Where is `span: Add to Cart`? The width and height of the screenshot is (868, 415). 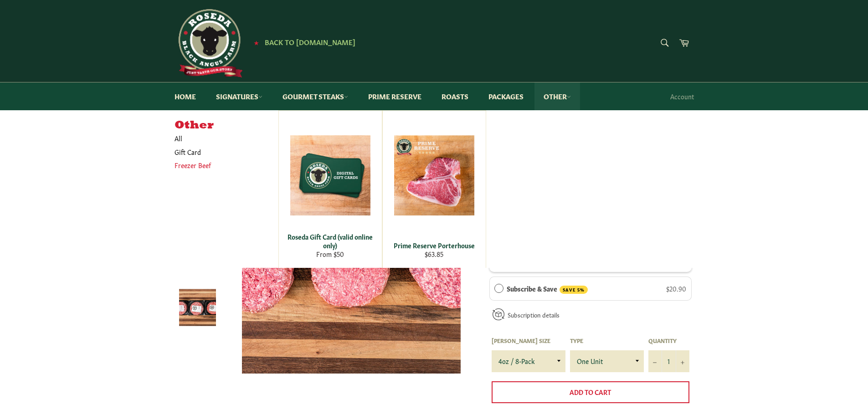 span: Add to Cart is located at coordinates (590, 391).